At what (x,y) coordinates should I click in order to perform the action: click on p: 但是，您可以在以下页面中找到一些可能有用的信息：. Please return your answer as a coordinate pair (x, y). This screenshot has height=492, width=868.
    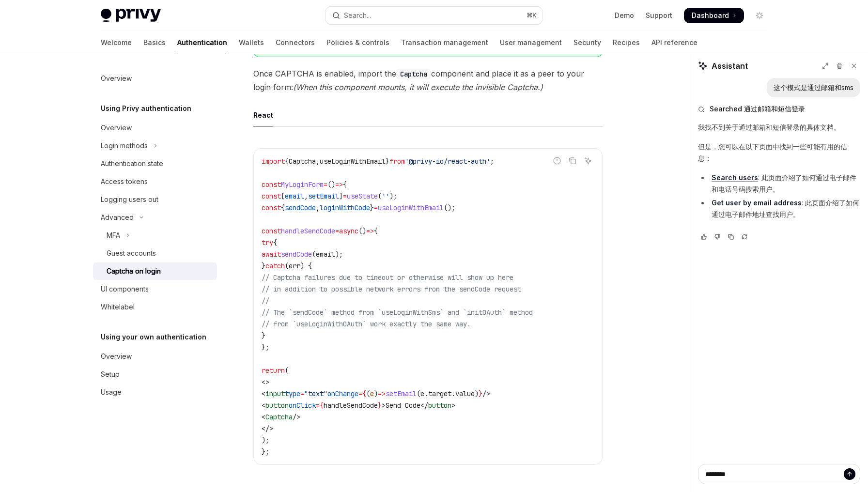
    Looking at the image, I should click on (778, 152).